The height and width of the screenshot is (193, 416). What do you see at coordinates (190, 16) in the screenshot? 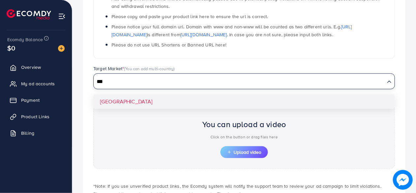
I see `span: Please copy and paste your product link here to ensure the url is correct.` at bounding box center [190, 16].